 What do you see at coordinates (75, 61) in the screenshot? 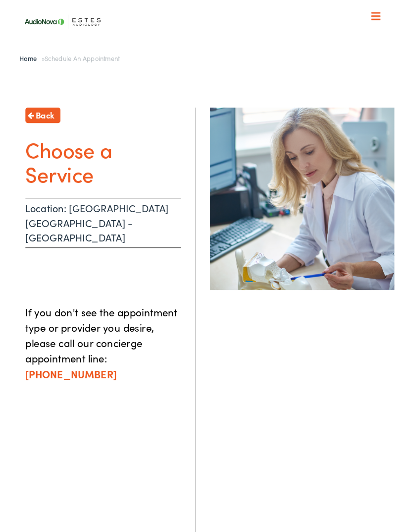
I see `span: Schedule an Appointment` at bounding box center [75, 61].